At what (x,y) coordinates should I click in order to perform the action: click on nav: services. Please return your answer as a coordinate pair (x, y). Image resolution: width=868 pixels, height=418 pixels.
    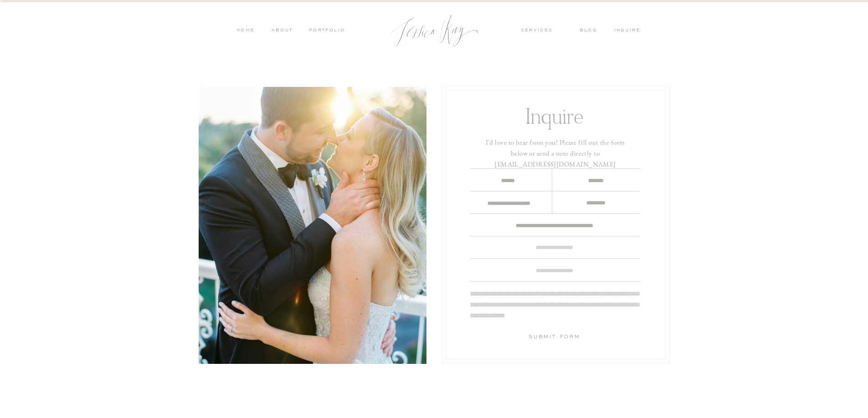
    Looking at the image, I should click on (543, 31).